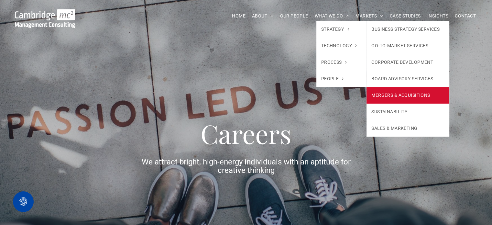 The height and width of the screenshot is (225, 492). What do you see at coordinates (342, 79) in the screenshot?
I see `a: PEOPLE` at bounding box center [342, 79].